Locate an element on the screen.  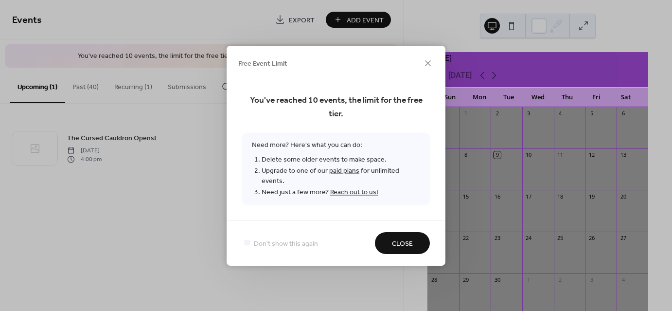
span: Need more? Here's what you can do: is located at coordinates (336, 168).